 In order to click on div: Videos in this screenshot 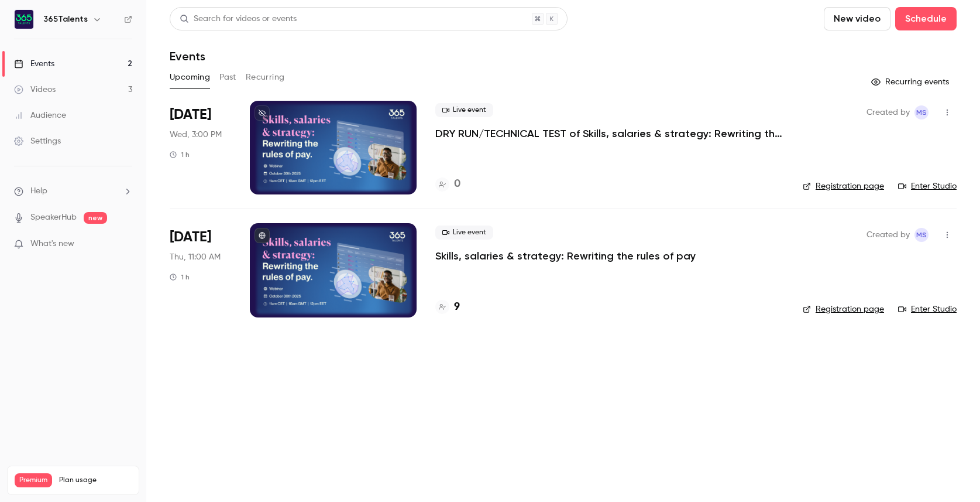, I will do `click(34, 89)`.